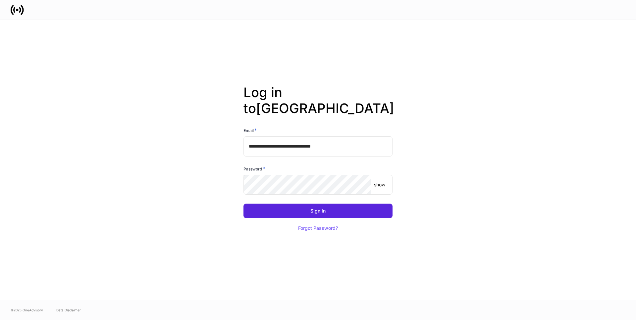 The image size is (636, 320). What do you see at coordinates (250, 130) in the screenshot?
I see `h6: Email` at bounding box center [250, 130].